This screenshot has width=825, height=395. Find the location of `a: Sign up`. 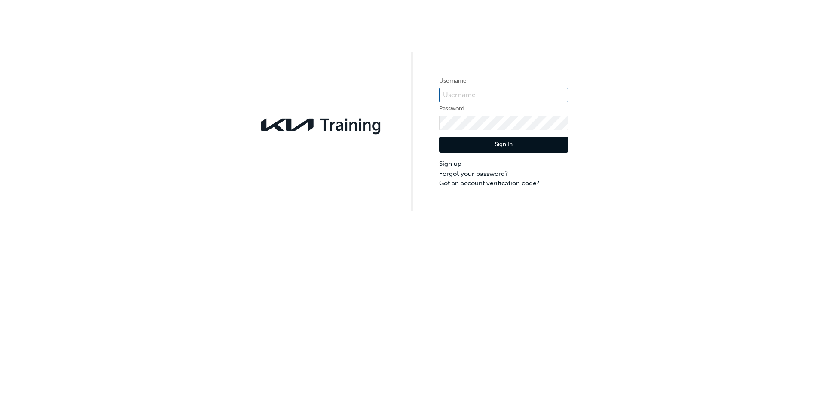

a: Sign up is located at coordinates (504, 164).